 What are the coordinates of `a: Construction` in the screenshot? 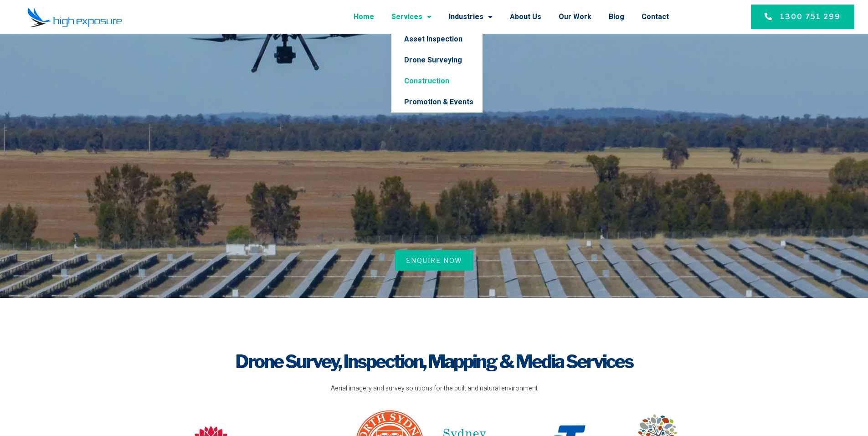 It's located at (437, 81).